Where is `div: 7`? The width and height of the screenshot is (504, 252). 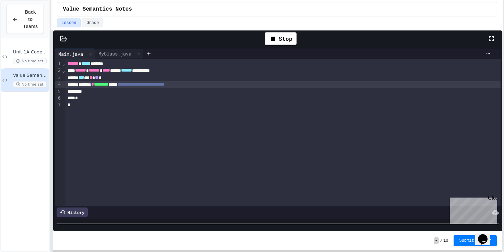
div: 7 is located at coordinates (58, 105).